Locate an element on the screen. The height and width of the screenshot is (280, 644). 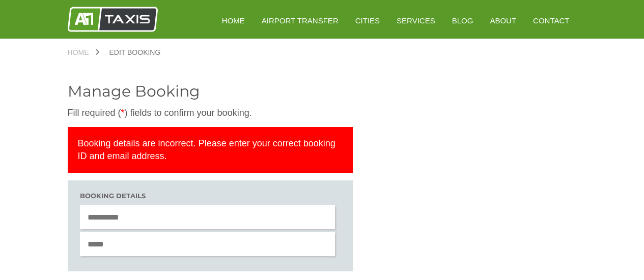
a: Services is located at coordinates (416, 20).